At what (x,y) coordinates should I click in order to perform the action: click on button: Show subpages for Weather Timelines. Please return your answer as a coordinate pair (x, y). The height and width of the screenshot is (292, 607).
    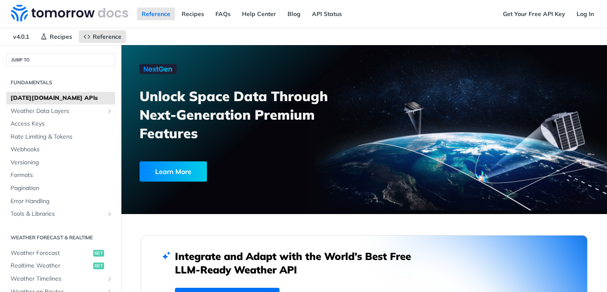
    Looking at the image, I should click on (110, 279).